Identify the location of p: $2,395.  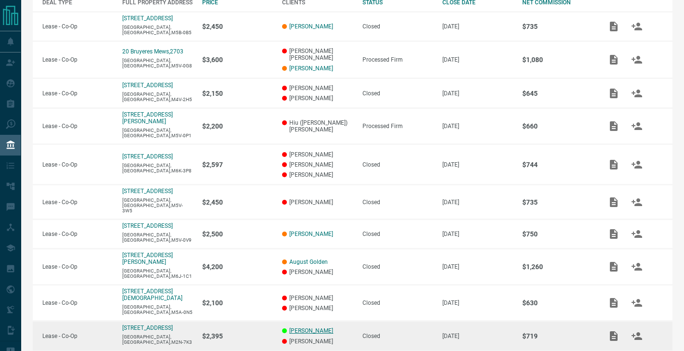
(237, 336).